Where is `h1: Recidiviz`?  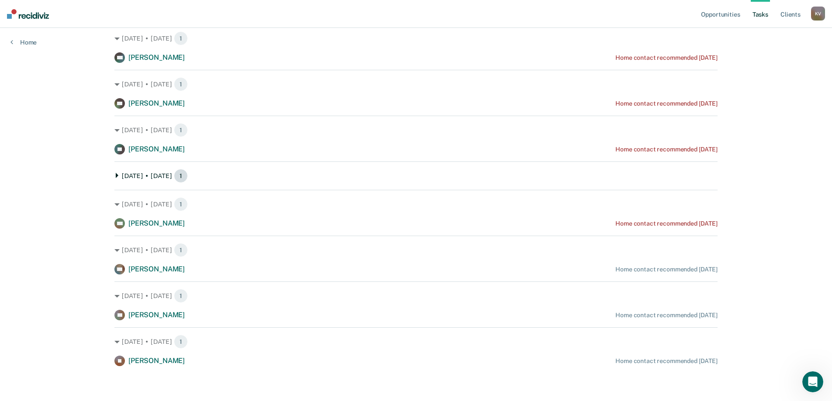 h1: Recidiviz is located at coordinates (82, 11).